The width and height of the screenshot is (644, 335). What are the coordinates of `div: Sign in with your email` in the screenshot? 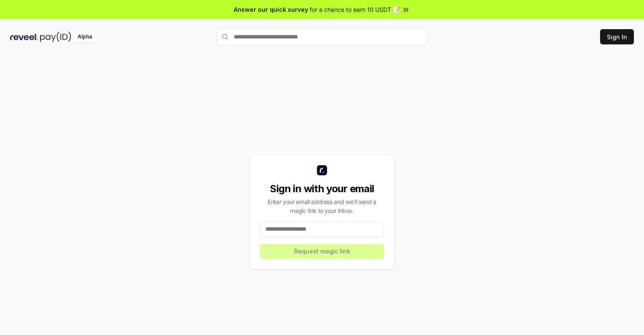 It's located at (322, 189).